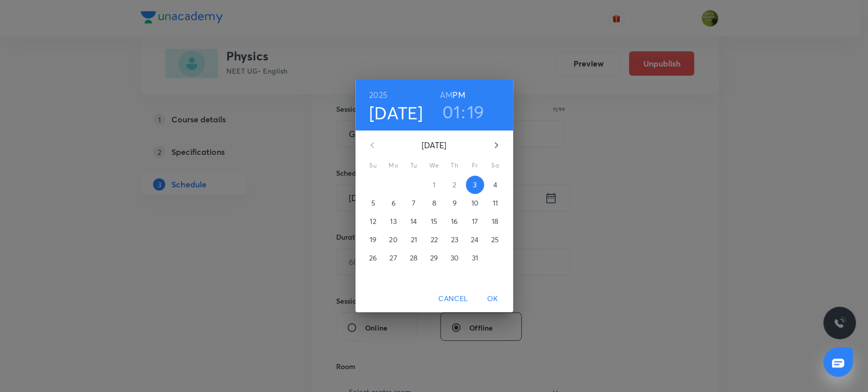  Describe the element at coordinates (393, 165) in the screenshot. I see `span: Mo` at that location.